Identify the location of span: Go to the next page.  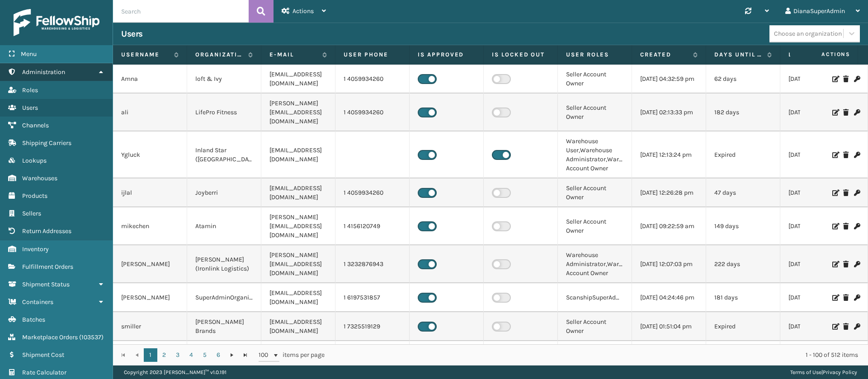
(232, 355).